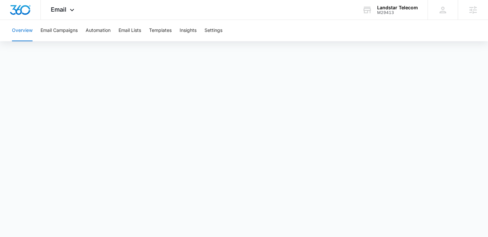 The image size is (488, 237). What do you see at coordinates (397, 8) in the screenshot?
I see `div: account name` at bounding box center [397, 8].